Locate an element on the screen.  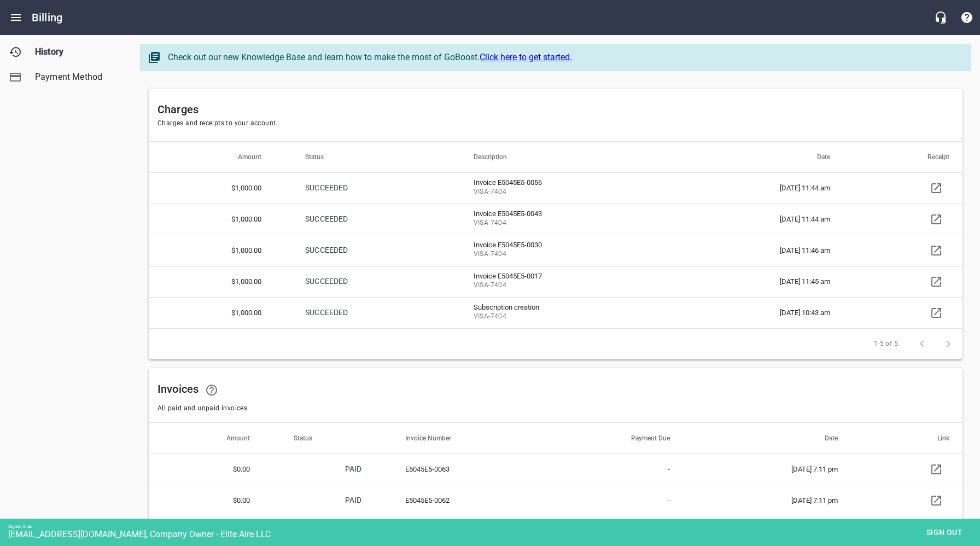
td: E5045E5-0062 is located at coordinates (472, 500).